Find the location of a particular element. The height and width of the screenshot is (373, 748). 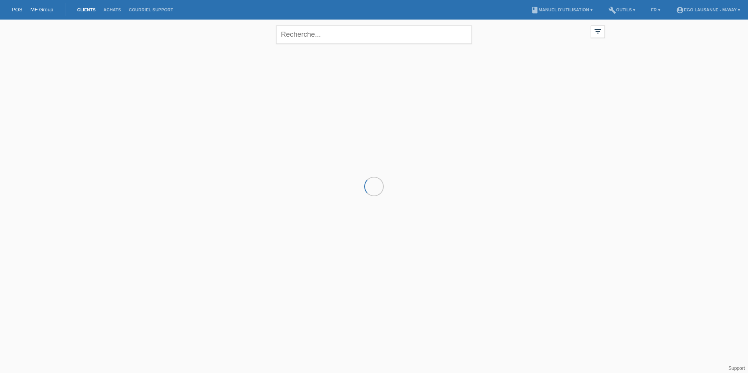

a: Achats is located at coordinates (112, 10).